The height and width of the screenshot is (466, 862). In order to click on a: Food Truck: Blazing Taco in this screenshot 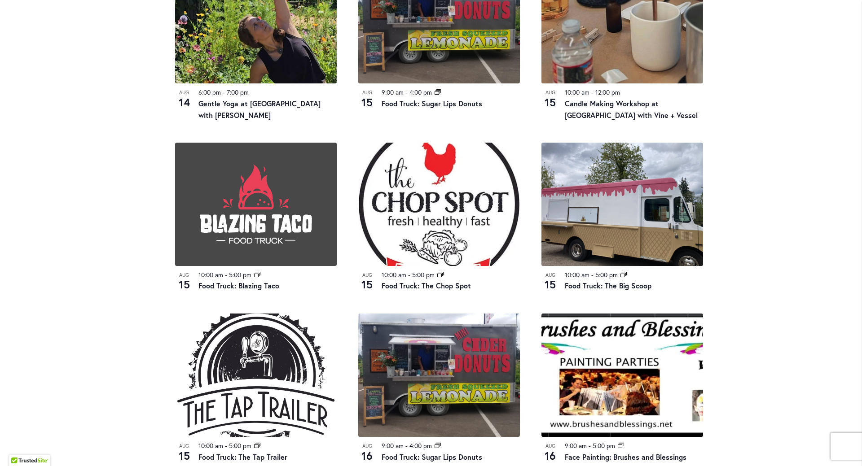, I will do `click(239, 285)`.